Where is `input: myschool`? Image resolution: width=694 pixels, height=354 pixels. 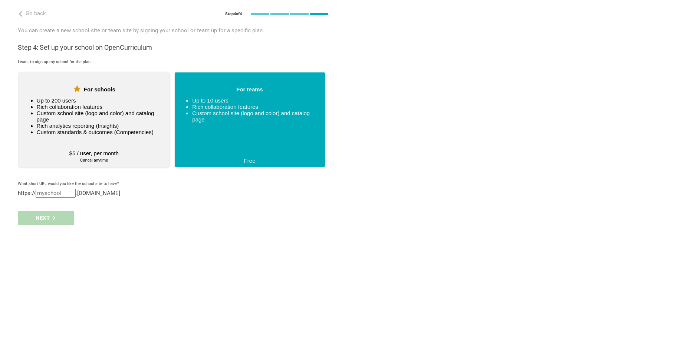
input: myschool is located at coordinates (56, 193).